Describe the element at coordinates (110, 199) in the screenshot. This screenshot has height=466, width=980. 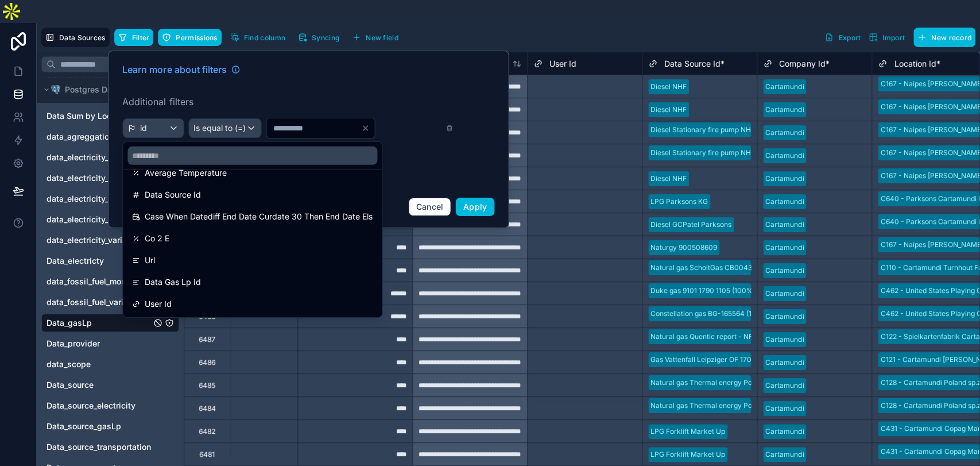
I see `div: data_electricity_monthly_normalization` at that location.